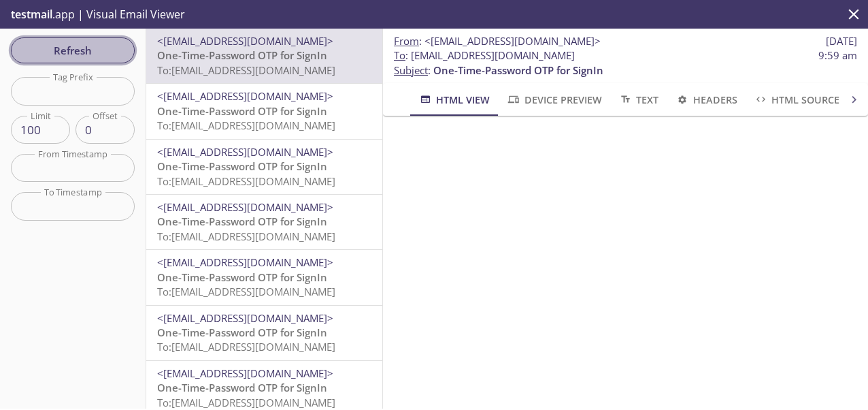 This screenshot has width=868, height=410. I want to click on span: From, so click(407, 41).